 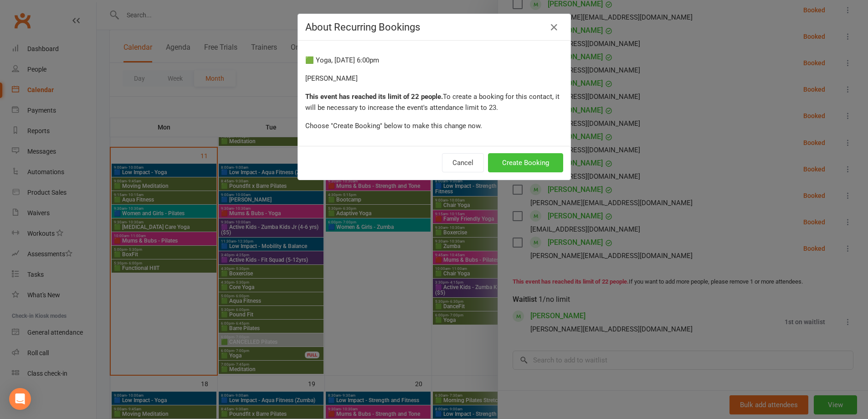 I want to click on button: Cancel, so click(x=463, y=163).